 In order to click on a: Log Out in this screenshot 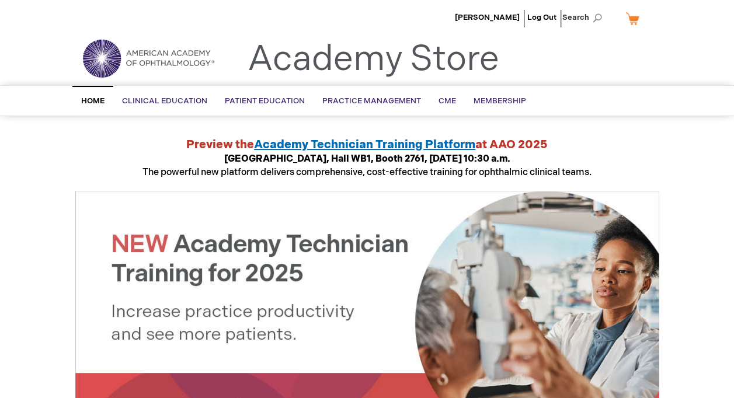, I will do `click(542, 18)`.